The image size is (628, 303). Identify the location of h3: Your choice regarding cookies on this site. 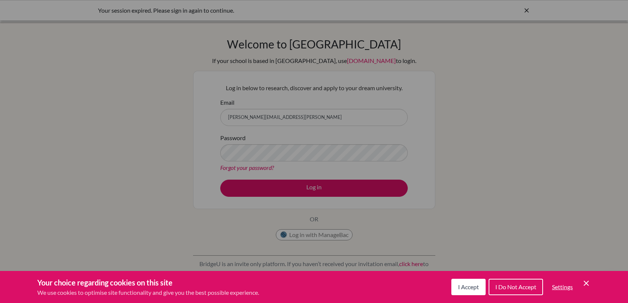
(148, 283).